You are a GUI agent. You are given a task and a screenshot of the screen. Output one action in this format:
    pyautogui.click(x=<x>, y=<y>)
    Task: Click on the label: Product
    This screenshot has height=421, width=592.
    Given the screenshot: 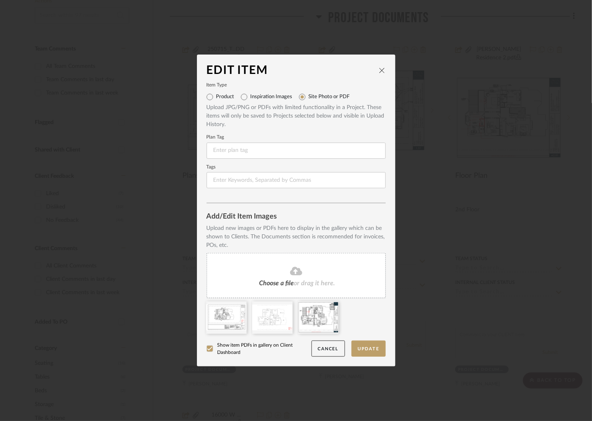 What is the action you would take?
    pyautogui.click(x=225, y=97)
    